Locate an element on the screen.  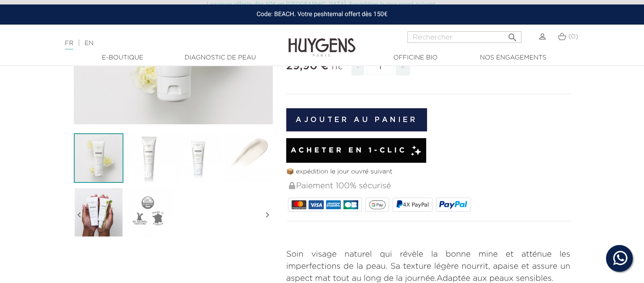
img: VISA is located at coordinates (315, 205).